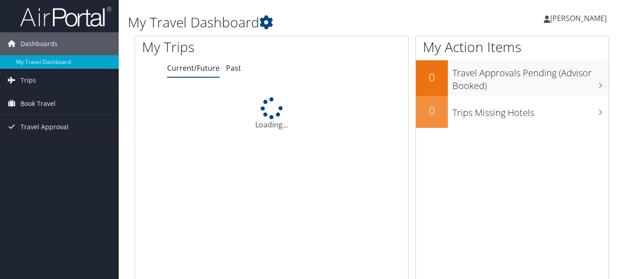  I want to click on h1: My Action Items, so click(513, 47).